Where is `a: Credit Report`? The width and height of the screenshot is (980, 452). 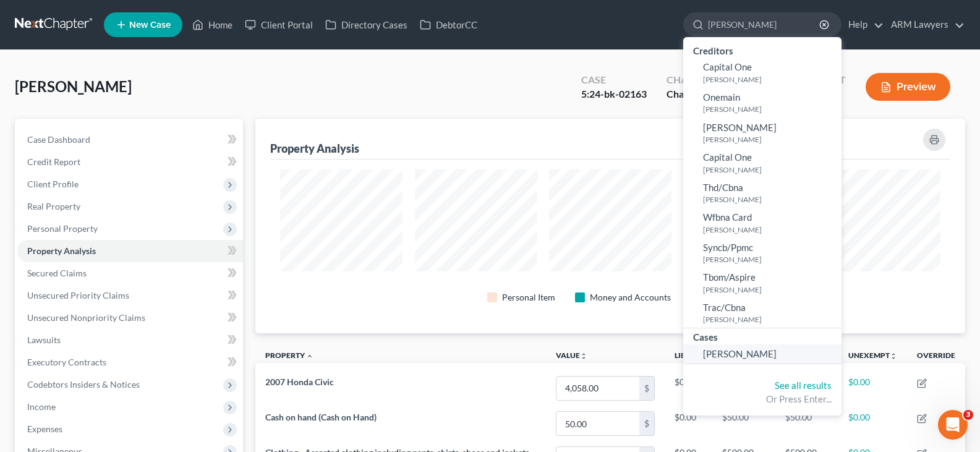 a: Credit Report is located at coordinates (129, 162).